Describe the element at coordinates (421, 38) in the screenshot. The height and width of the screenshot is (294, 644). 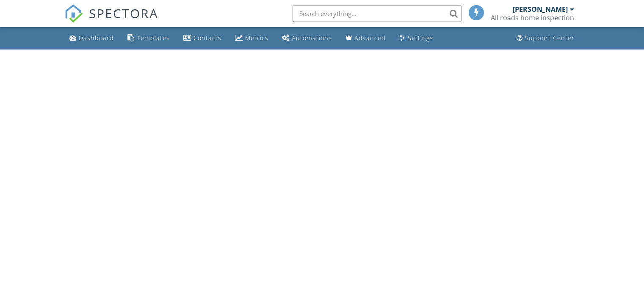
I see `div: Settings` at that location.